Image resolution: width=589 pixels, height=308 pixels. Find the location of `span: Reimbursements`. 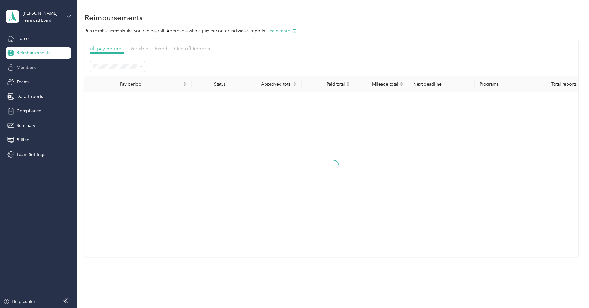

span: Reimbursements is located at coordinates (33, 53).